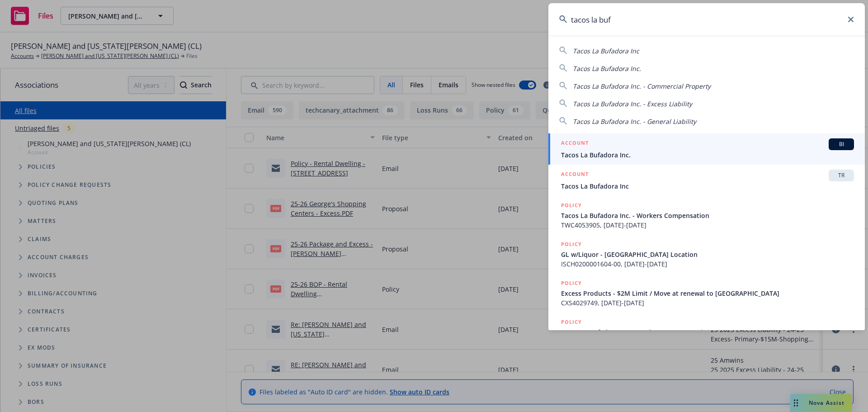 This screenshot has width=868, height=412. What do you see at coordinates (642, 86) in the screenshot?
I see `span: Tacos La Bufadora Inc. - Commercial Property` at bounding box center [642, 86].